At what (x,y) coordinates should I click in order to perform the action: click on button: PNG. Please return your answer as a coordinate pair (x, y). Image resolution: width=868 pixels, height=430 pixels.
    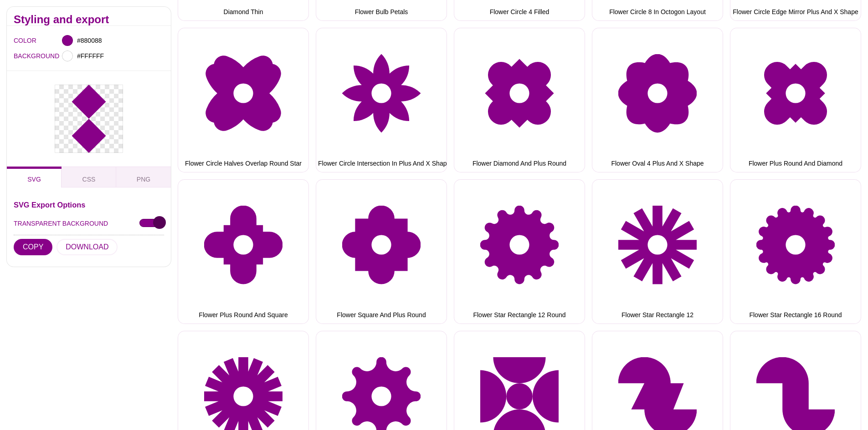
    Looking at the image, I should click on (143, 177).